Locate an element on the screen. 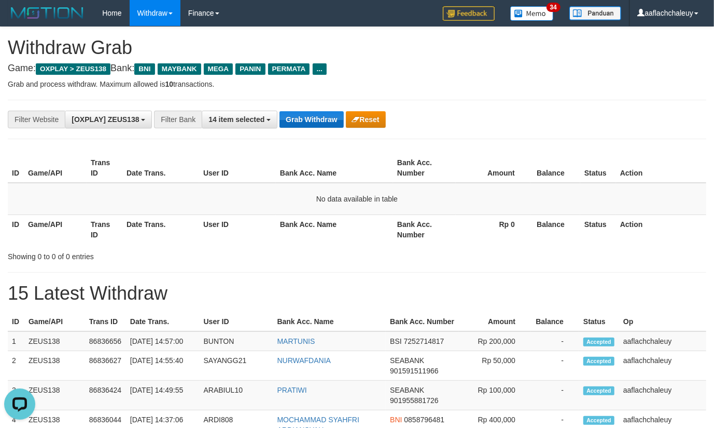 The height and width of the screenshot is (428, 714). td: Rp 200,000 is located at coordinates (495, 341).